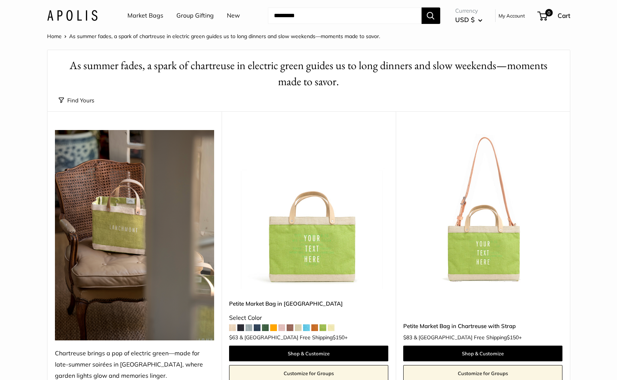 The image size is (617, 380). Describe the element at coordinates (234, 338) in the screenshot. I see `span: $63` at that location.